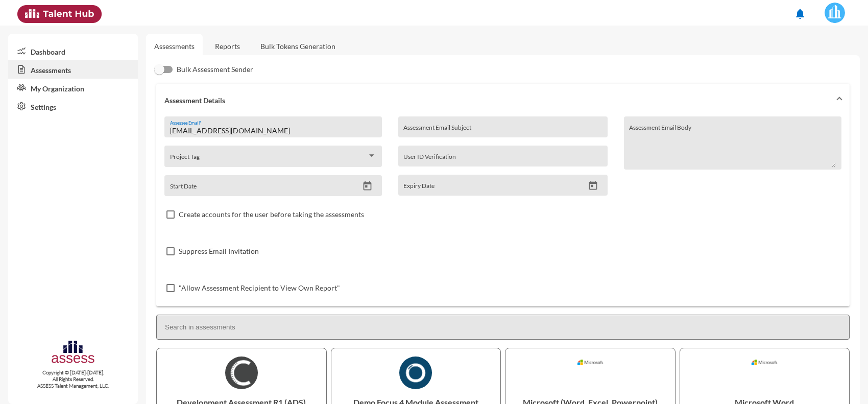  Describe the element at coordinates (73, 51) in the screenshot. I see `a: Dashboard` at that location.